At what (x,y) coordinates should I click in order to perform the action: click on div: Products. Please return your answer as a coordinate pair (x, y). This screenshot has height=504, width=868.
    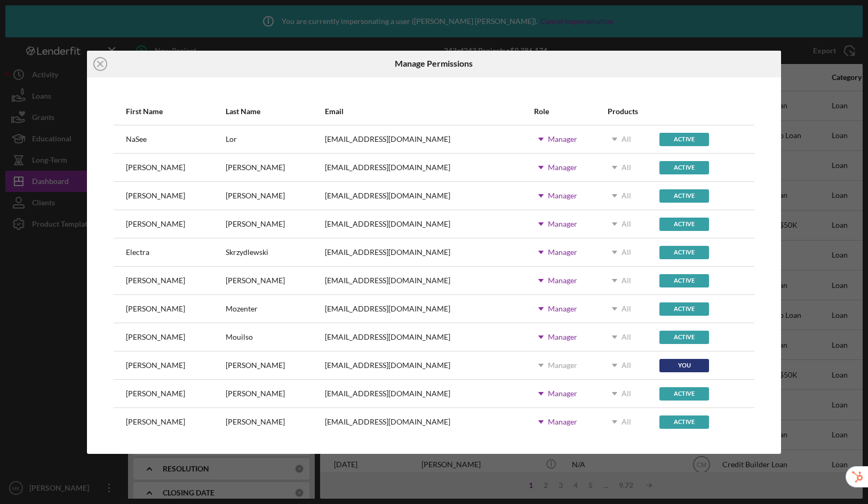
    Looking at the image, I should click on (633, 112).